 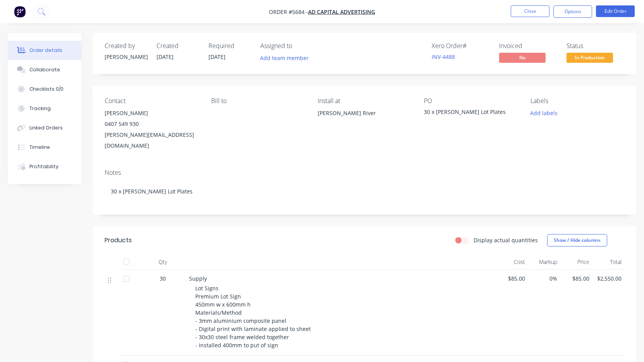 What do you see at coordinates (341, 12) in the screenshot?
I see `a: Ad Capital Advertising` at bounding box center [341, 12].